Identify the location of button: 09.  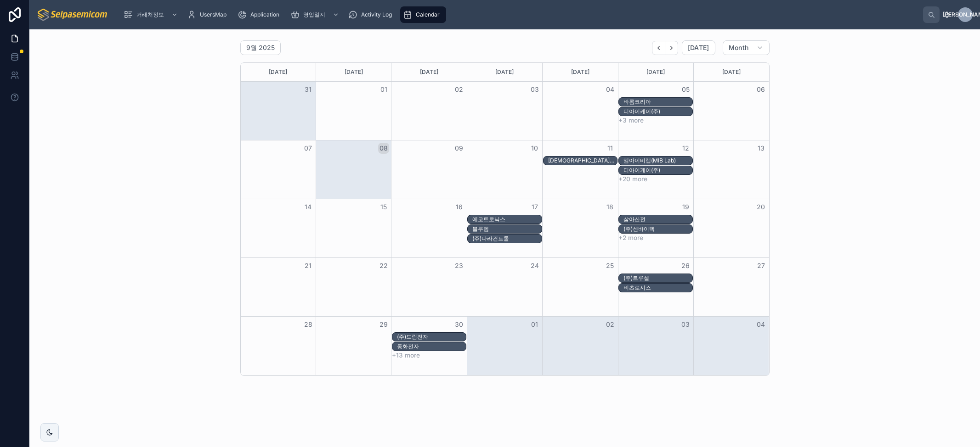
(459, 148).